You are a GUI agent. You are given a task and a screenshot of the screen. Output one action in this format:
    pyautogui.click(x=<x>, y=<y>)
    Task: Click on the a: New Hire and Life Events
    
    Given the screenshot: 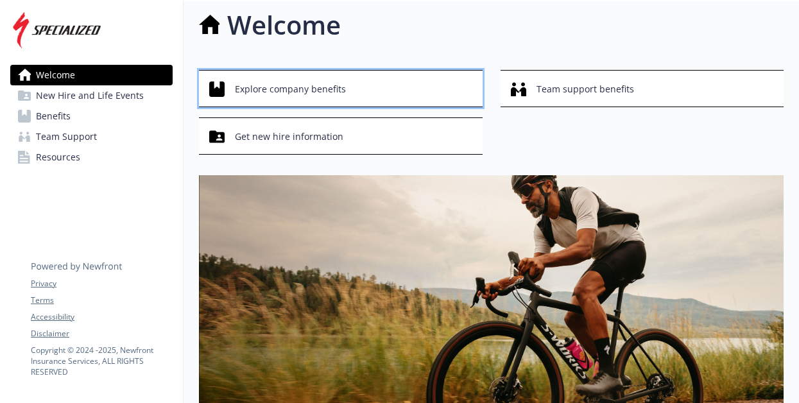 What is the action you would take?
    pyautogui.click(x=91, y=96)
    